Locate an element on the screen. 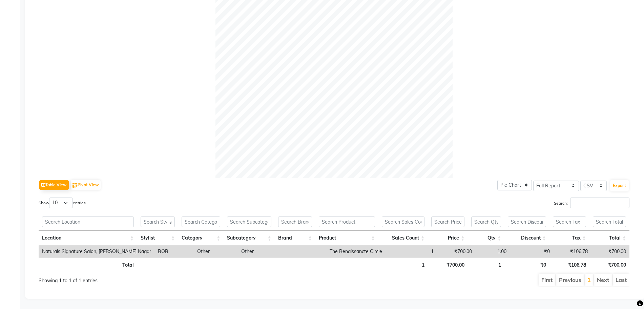  input: Search Location is located at coordinates (88, 222).